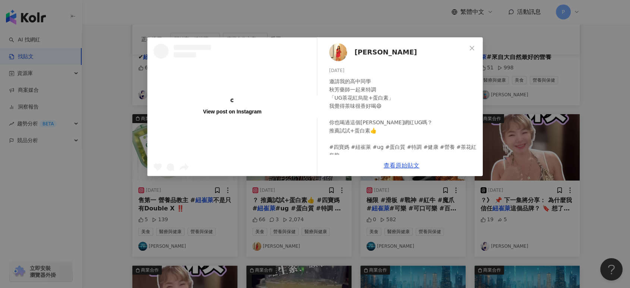 The height and width of the screenshot is (288, 630). What do you see at coordinates (232, 111) in the screenshot?
I see `div: View post on Instagram` at bounding box center [232, 111].